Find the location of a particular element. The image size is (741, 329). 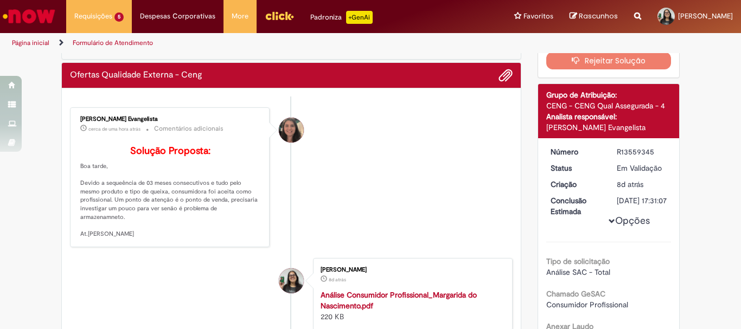

button: Adicionar anexos is located at coordinates (505, 75).